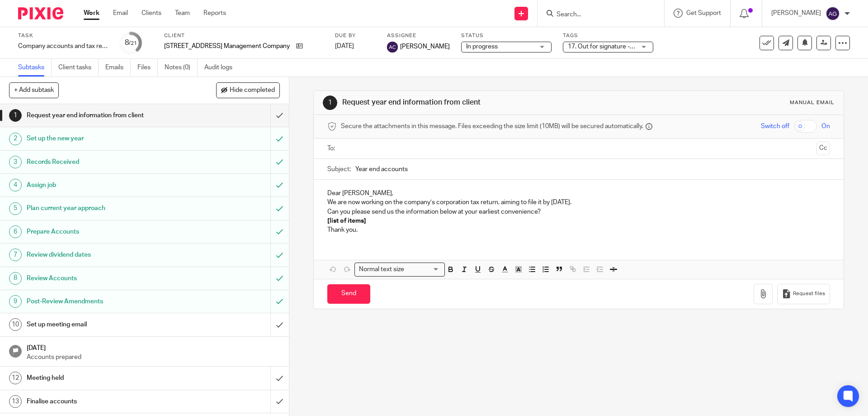 This screenshot has height=416, width=868. I want to click on input: Search, so click(597, 15).